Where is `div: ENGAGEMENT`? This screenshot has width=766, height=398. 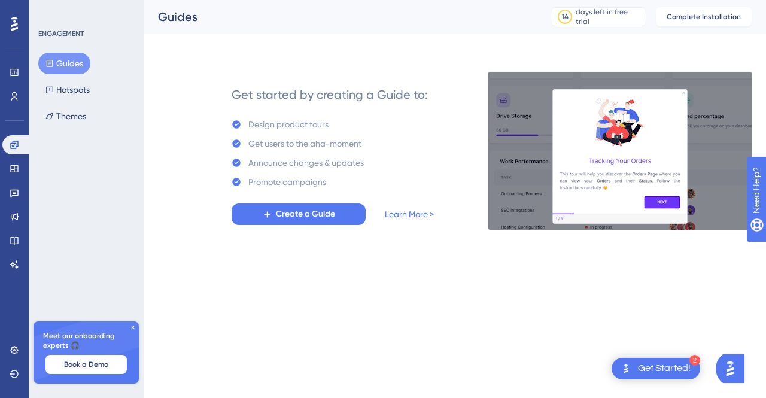 div: ENGAGEMENT is located at coordinates (61, 34).